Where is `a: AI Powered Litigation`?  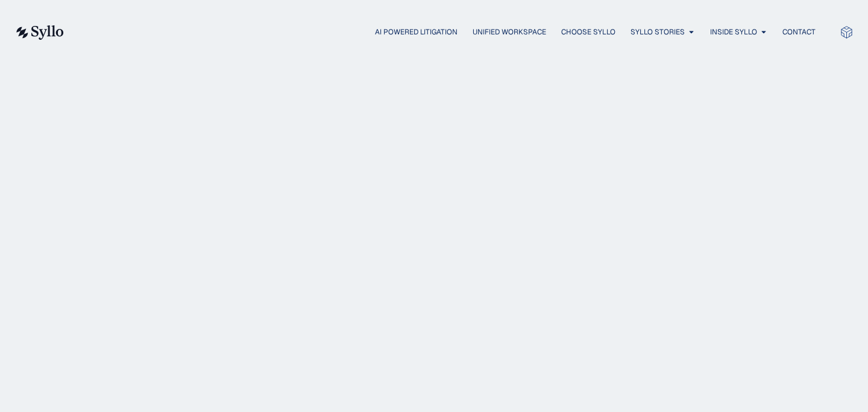 a: AI Powered Litigation is located at coordinates (416, 32).